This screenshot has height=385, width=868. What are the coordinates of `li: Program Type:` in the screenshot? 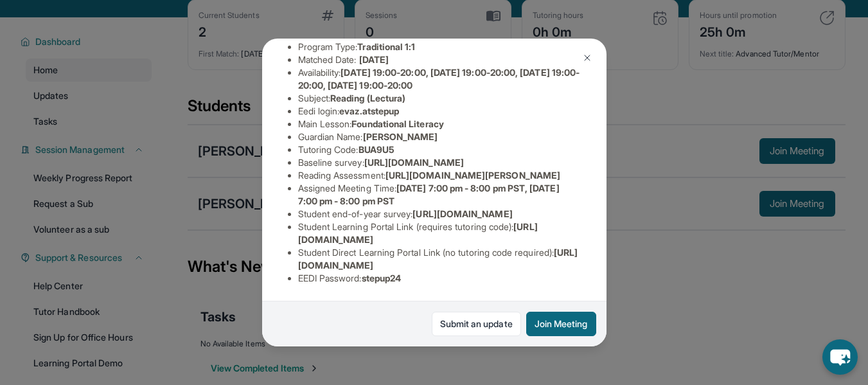 It's located at (439, 47).